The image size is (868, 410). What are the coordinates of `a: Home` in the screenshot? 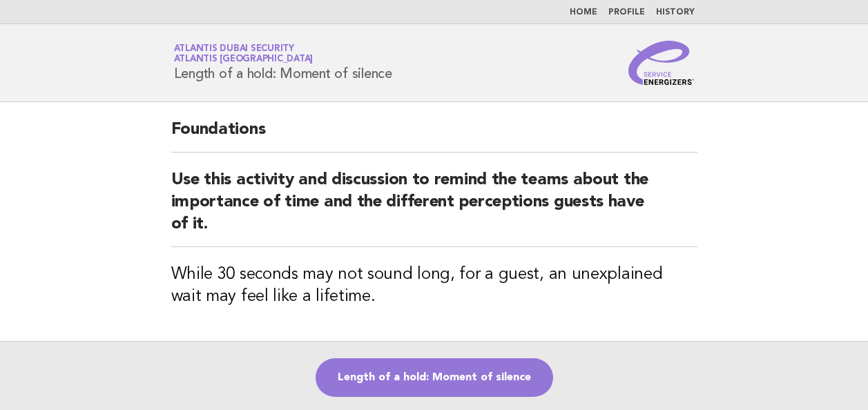 It's located at (583, 12).